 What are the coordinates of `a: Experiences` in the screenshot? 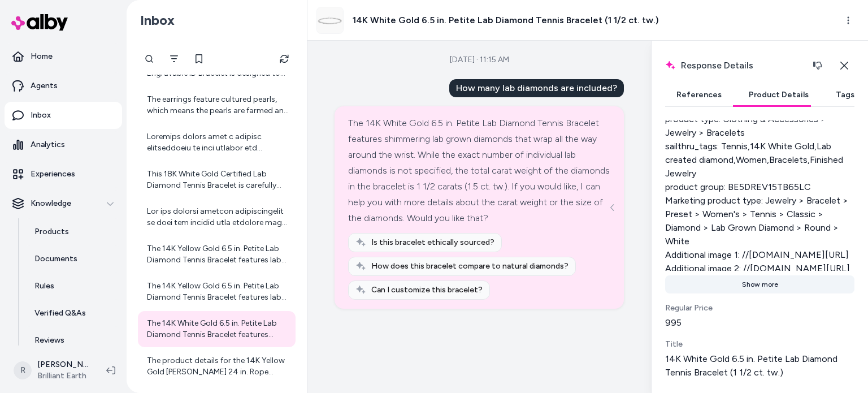 It's located at (63, 174).